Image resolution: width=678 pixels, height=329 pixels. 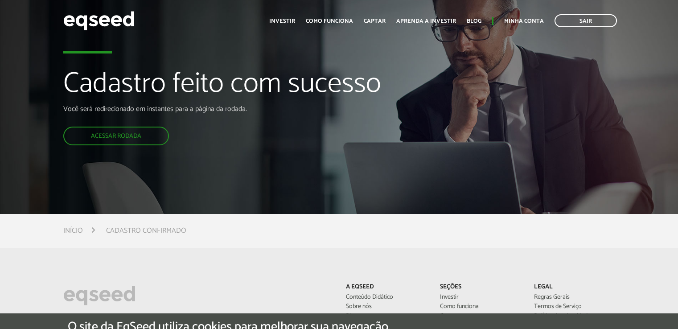 What do you see at coordinates (574, 287) in the screenshot?
I see `p: Legal` at bounding box center [574, 287].